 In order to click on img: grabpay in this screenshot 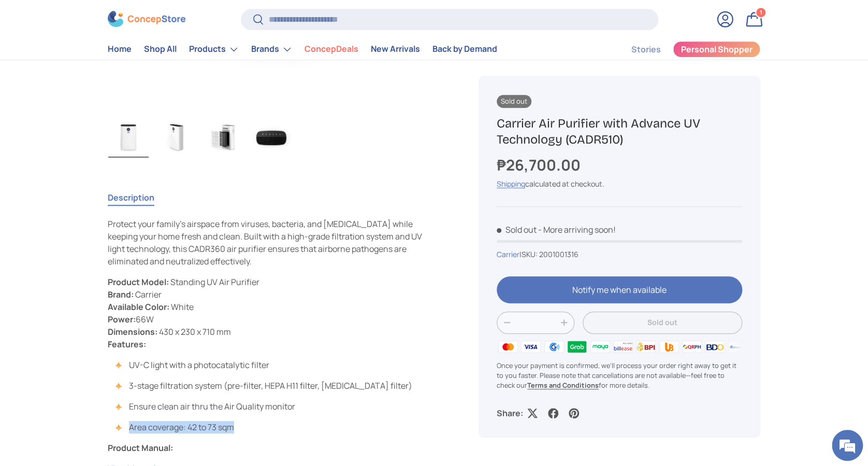, I will do `click(577, 347)`.